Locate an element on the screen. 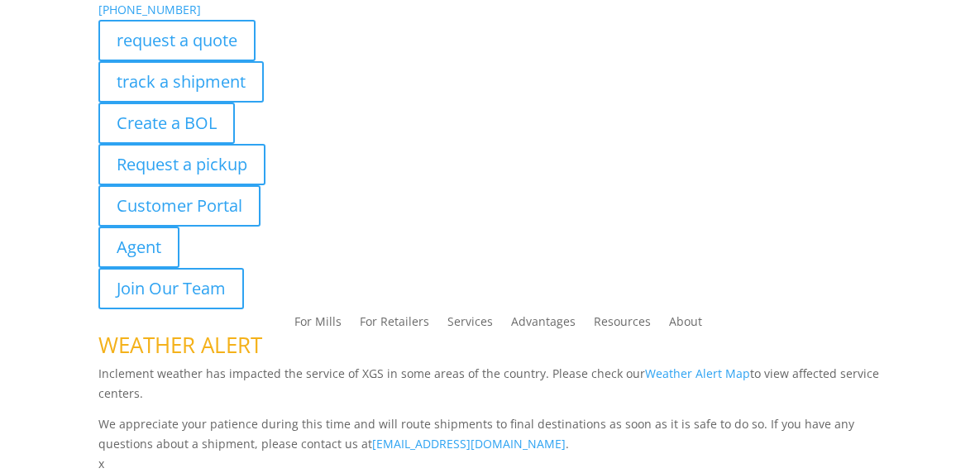 Image resolution: width=980 pixels, height=473 pixels. a: Resources is located at coordinates (622, 325).